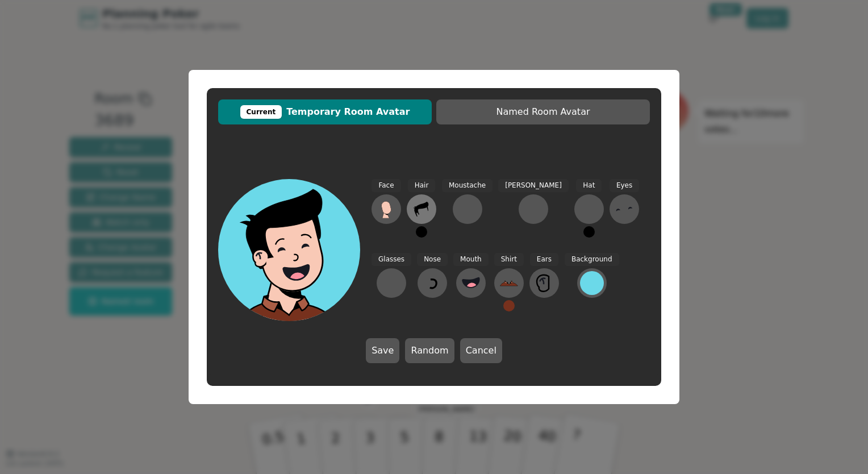  What do you see at coordinates (261, 112) in the screenshot?
I see `div: Current` at bounding box center [261, 112].